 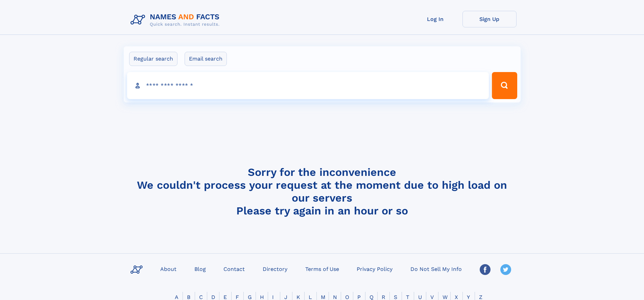 What do you see at coordinates (490, 19) in the screenshot?
I see `a: Sign Up` at bounding box center [490, 19].